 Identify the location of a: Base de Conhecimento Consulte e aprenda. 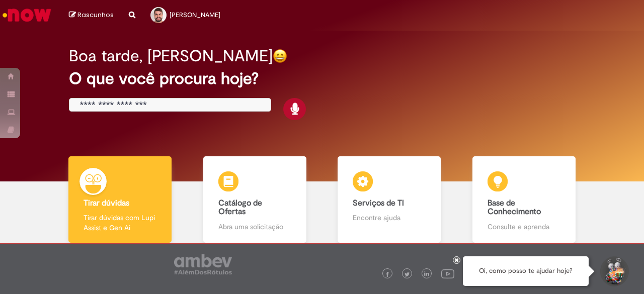
(524, 200).